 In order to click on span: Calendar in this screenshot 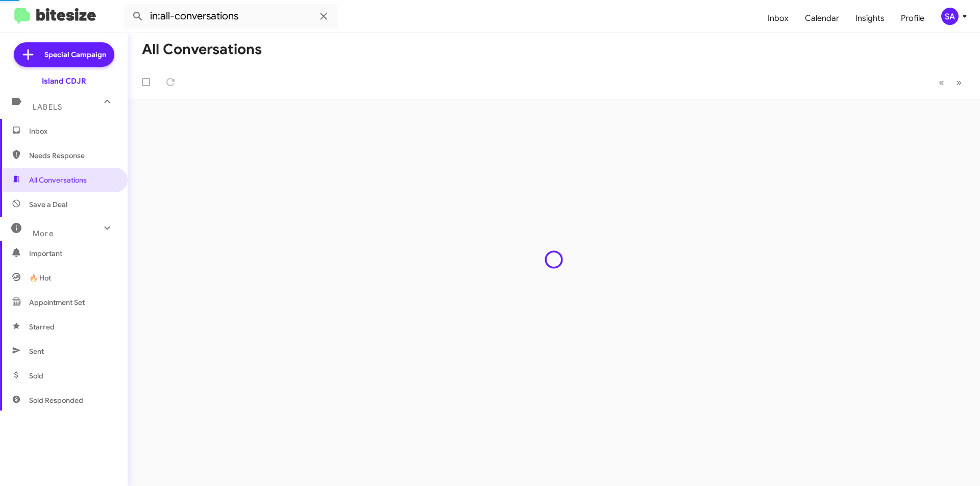, I will do `click(822, 19)`.